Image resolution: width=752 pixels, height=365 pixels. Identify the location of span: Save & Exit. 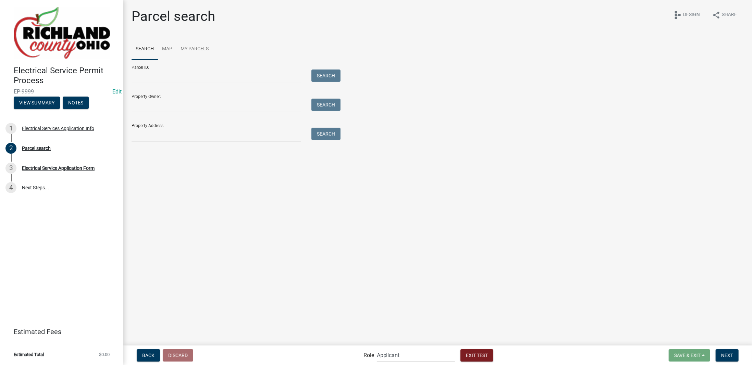
(687, 355).